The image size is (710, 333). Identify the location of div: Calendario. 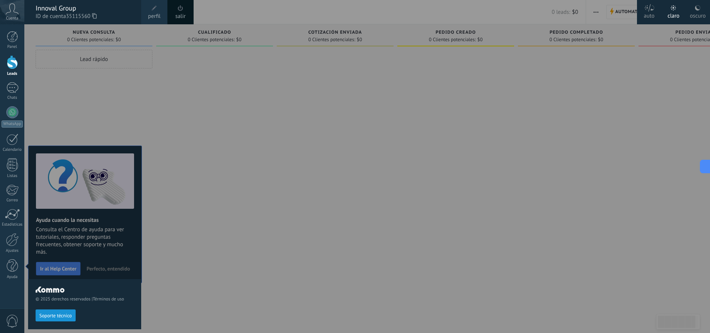
(12, 150).